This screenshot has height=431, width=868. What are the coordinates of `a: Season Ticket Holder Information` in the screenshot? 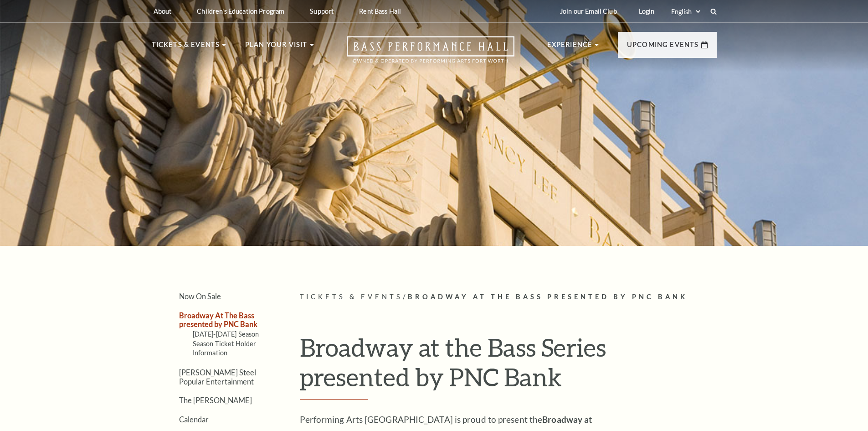 It's located at (225, 348).